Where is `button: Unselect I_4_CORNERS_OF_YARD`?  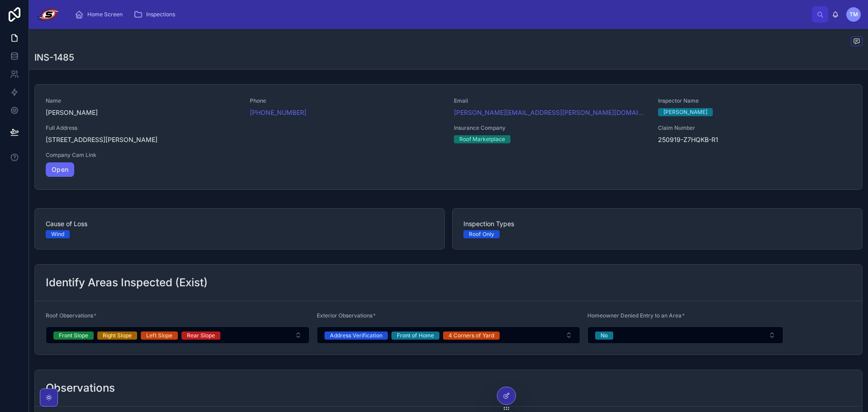 button: Unselect I_4_CORNERS_OF_YARD is located at coordinates (471, 335).